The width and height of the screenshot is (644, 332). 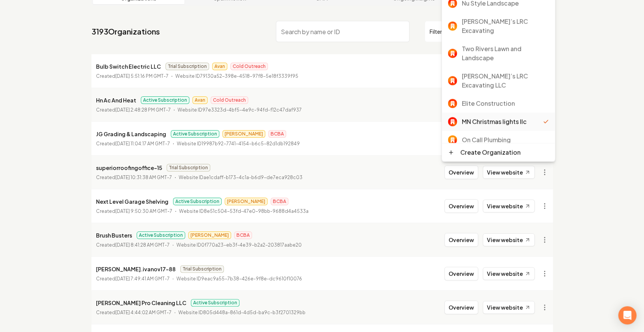 What do you see at coordinates (452, 54) in the screenshot?
I see `img: Two Rivers Lawn and Landscape` at bounding box center [452, 54].